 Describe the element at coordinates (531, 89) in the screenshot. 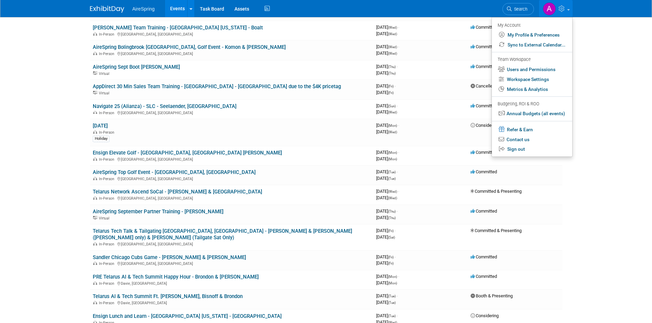

I see `a: Metrics & Analytics` at that location.